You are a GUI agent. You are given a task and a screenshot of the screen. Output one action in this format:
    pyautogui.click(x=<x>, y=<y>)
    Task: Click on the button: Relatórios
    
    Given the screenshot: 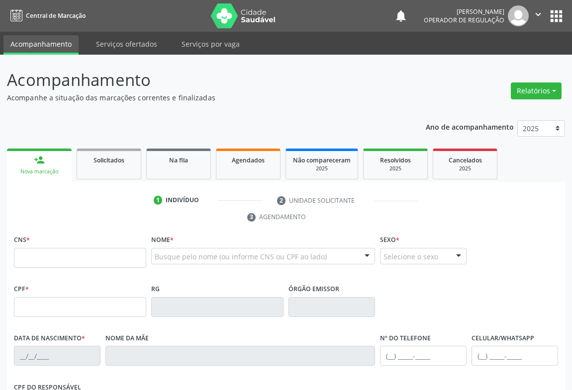 What is the action you would take?
    pyautogui.click(x=536, y=91)
    